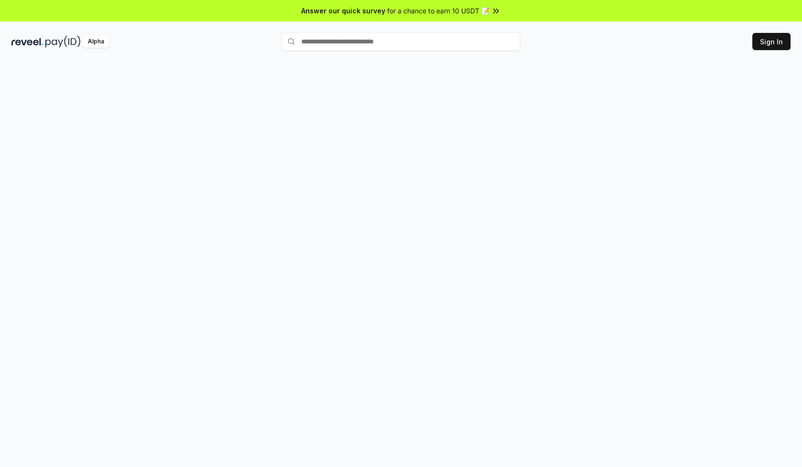 This screenshot has height=467, width=802. I want to click on img: pay_id, so click(63, 42).